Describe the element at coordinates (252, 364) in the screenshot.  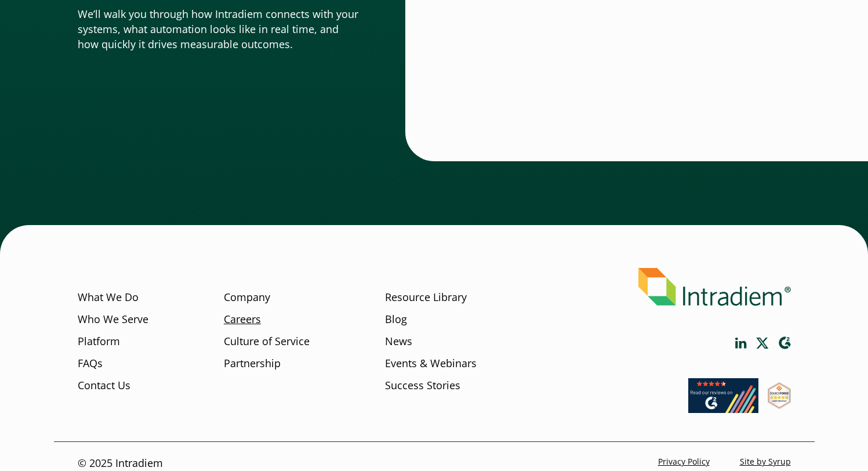
I see `a: Partnership` at that location.